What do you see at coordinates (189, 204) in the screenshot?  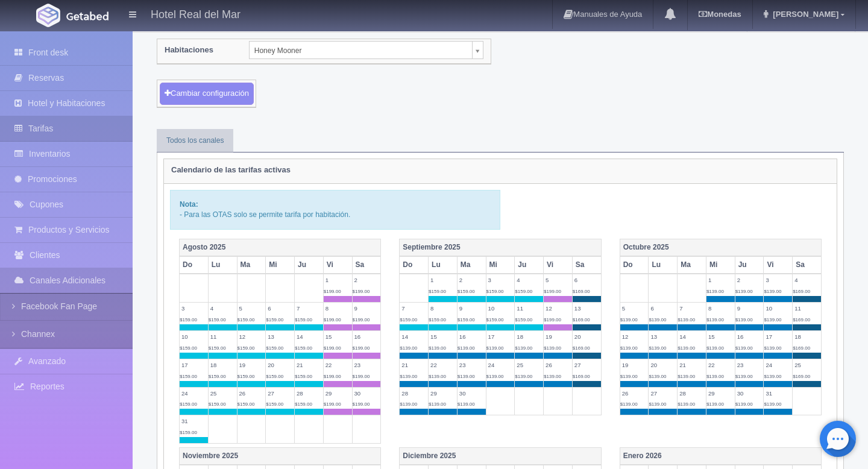 I see `b: Nota:` at bounding box center [189, 204].